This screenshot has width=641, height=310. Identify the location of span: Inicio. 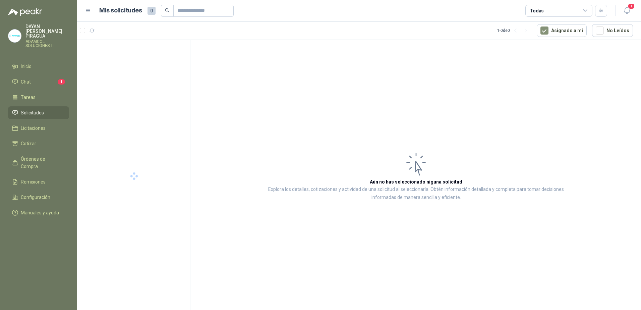
(26, 66).